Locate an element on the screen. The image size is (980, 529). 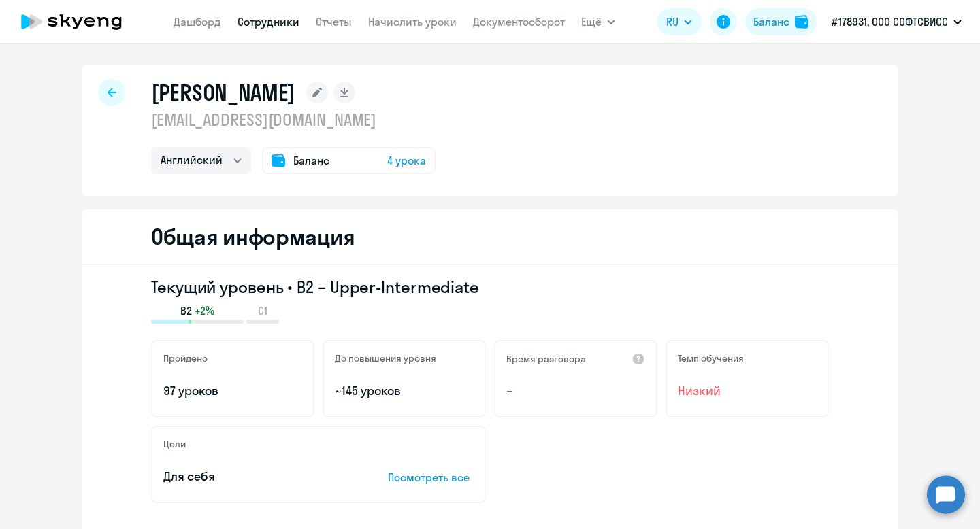
h3: Текущий уровень • B2 – Upper-Intermediate is located at coordinates (490, 287).